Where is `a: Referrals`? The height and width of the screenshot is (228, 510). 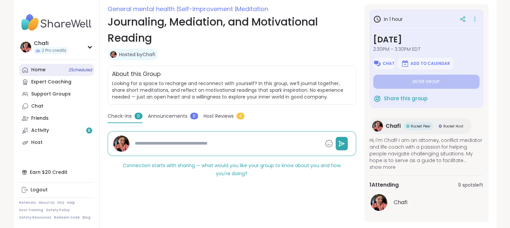 a: Referrals is located at coordinates (28, 202).